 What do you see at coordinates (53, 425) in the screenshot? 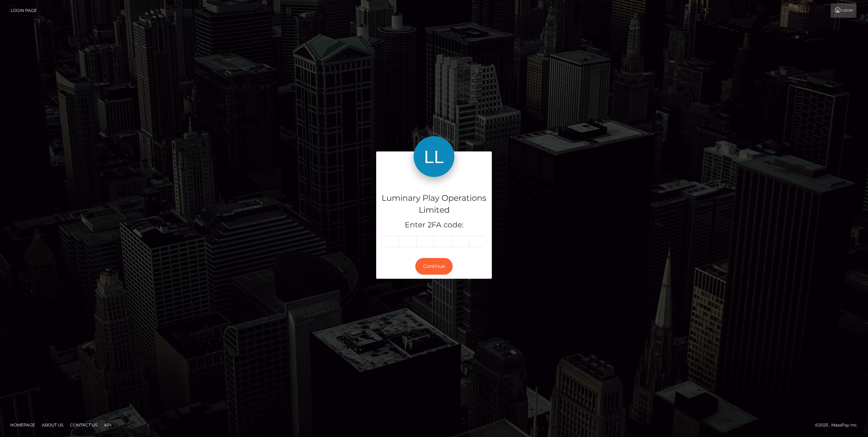
I see `a: About Us` at bounding box center [53, 425].